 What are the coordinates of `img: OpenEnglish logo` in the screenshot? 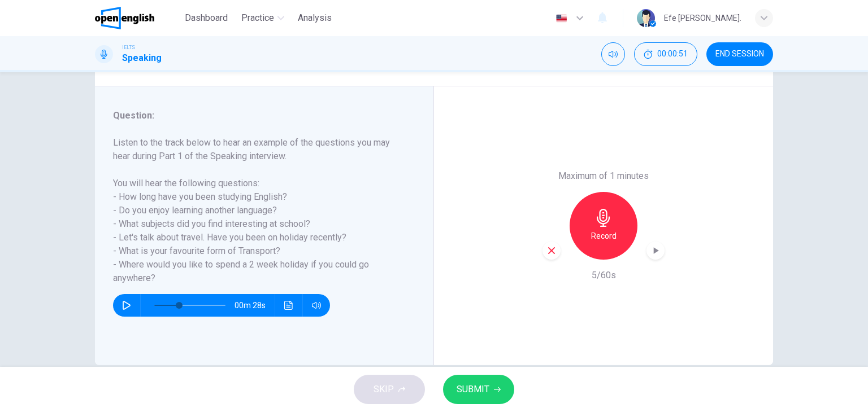 It's located at (124, 18).